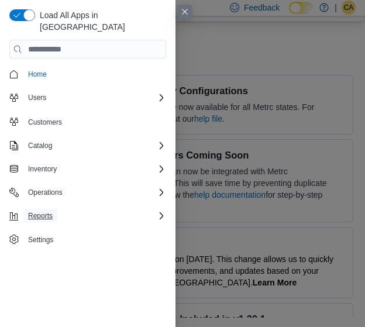 The height and width of the screenshot is (327, 365). I want to click on button: Customers, so click(88, 121).